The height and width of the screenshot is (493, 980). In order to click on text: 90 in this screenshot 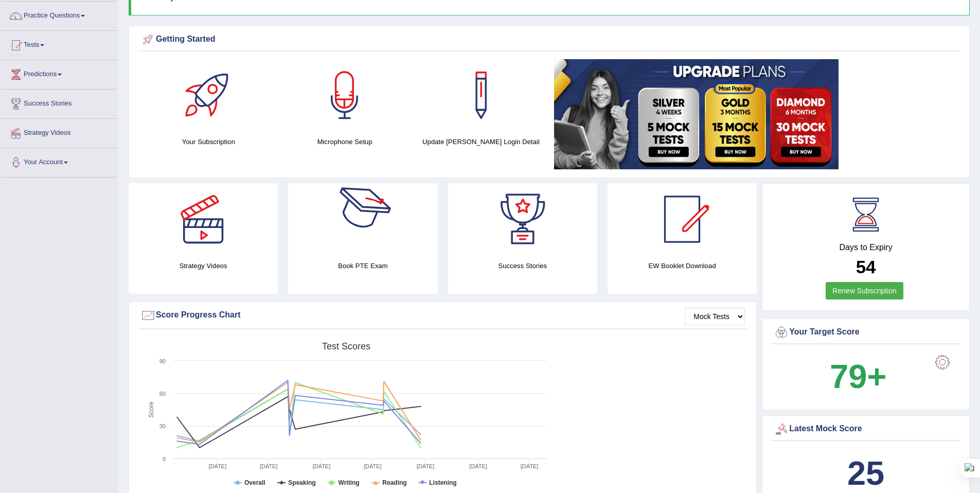, I will do `click(163, 361)`.